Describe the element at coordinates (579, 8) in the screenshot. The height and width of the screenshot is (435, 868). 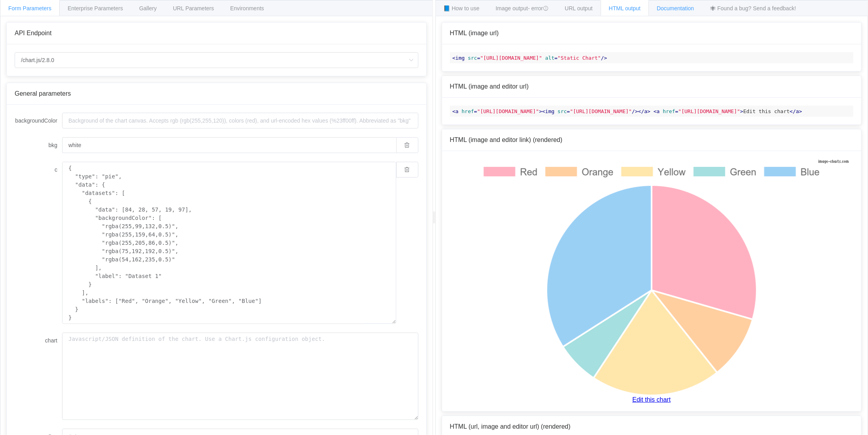
I see `span: URL output` at that location.